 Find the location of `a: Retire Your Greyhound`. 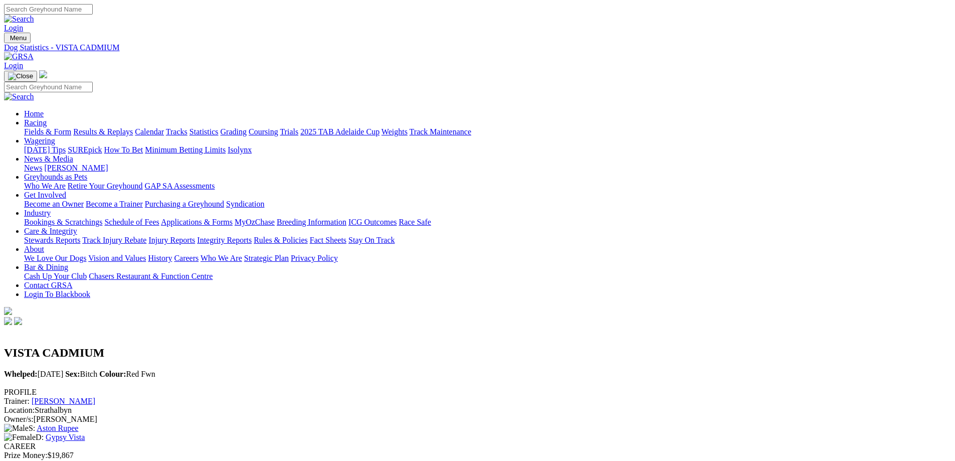

a: Retire Your Greyhound is located at coordinates (105, 186).